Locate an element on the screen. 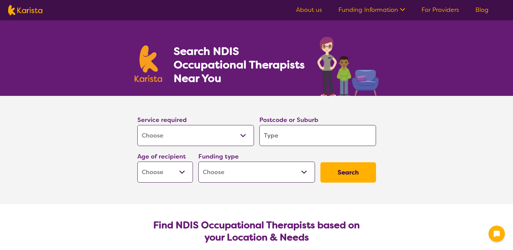  h2: Find NDIS Occupational Therapists based on your Location & Needs is located at coordinates (256, 231).